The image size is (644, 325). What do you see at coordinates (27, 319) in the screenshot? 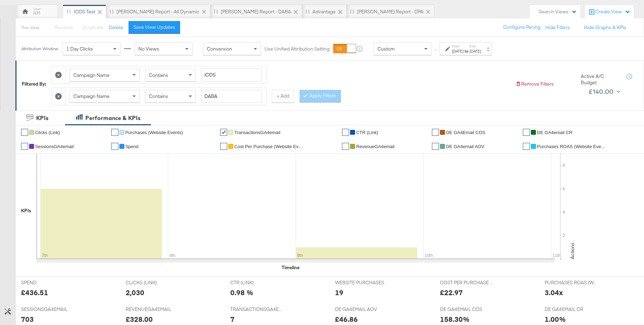
I see `div: 703` at bounding box center [27, 319].